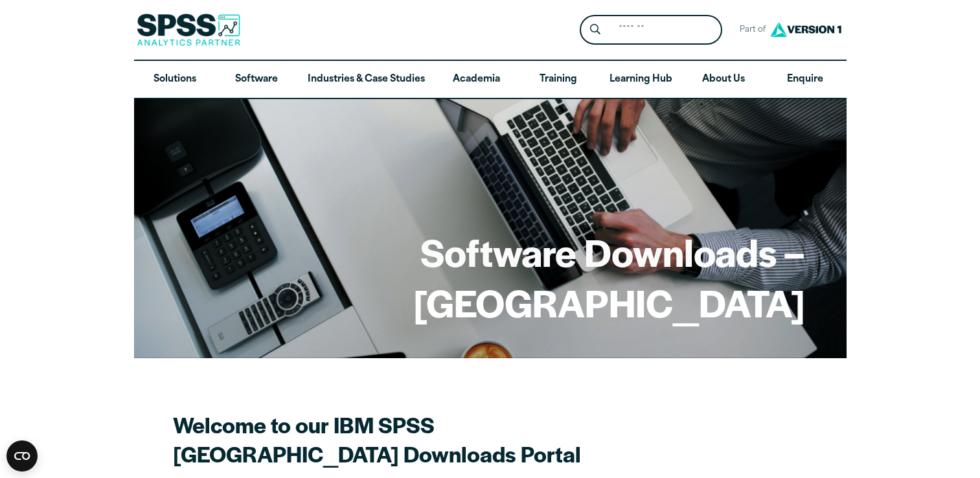 The image size is (980, 478). Describe the element at coordinates (596, 29) in the screenshot. I see `svg: Search magnifying glass icon` at that location.